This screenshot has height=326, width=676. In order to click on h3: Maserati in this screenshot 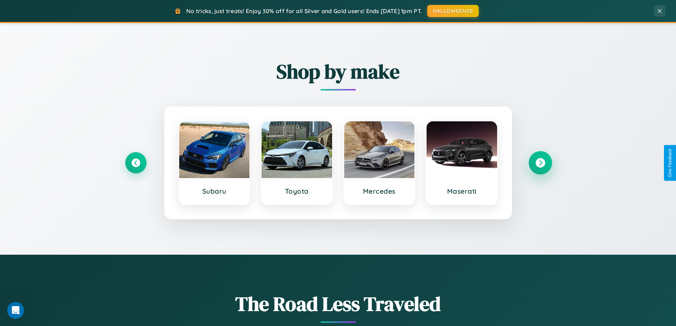, I will do `click(461, 191)`.